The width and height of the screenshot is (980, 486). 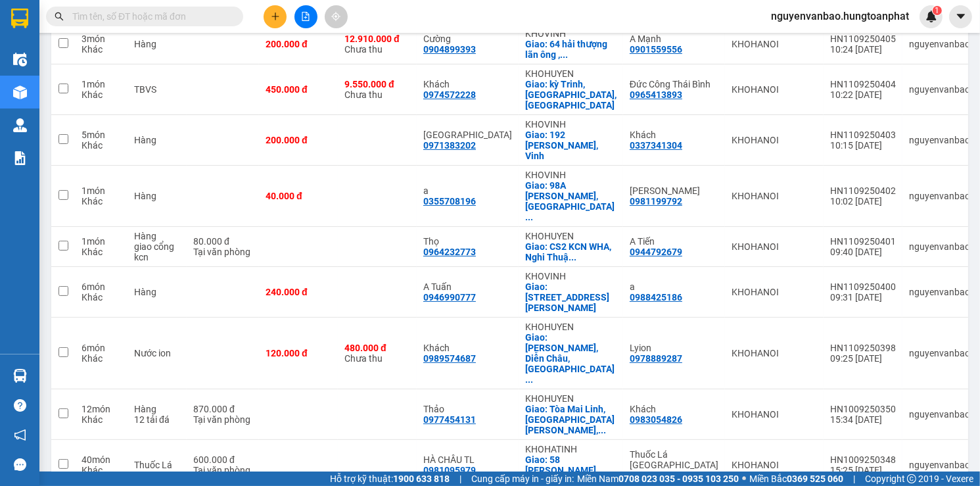 What do you see at coordinates (674, 190) in the screenshot?
I see `div: Chung` at bounding box center [674, 190].